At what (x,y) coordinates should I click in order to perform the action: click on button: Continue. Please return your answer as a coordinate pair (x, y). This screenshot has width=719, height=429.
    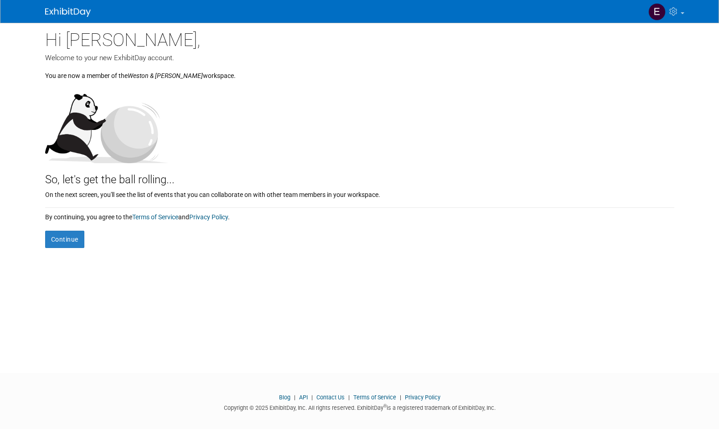
    Looking at the image, I should click on (65, 239).